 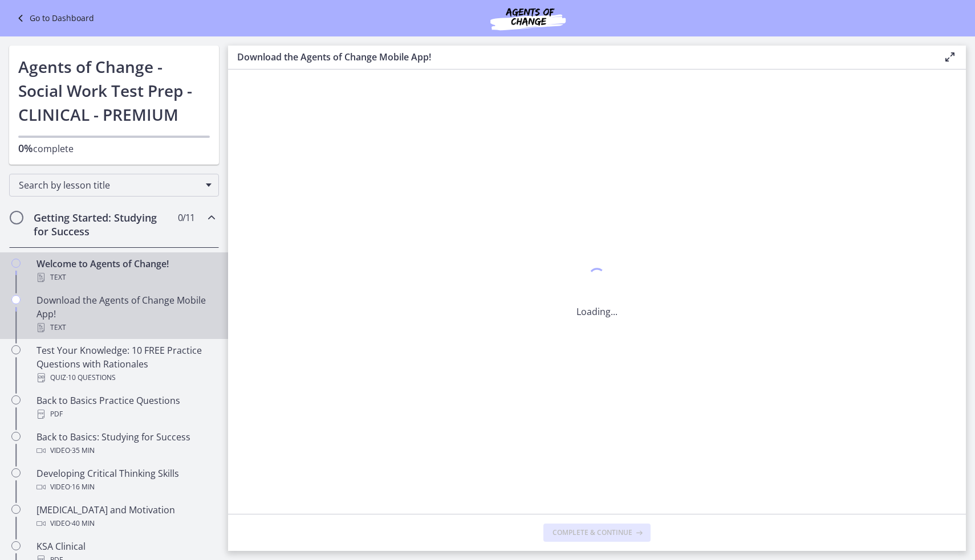 I want to click on span: Complete & continue, so click(x=593, y=533).